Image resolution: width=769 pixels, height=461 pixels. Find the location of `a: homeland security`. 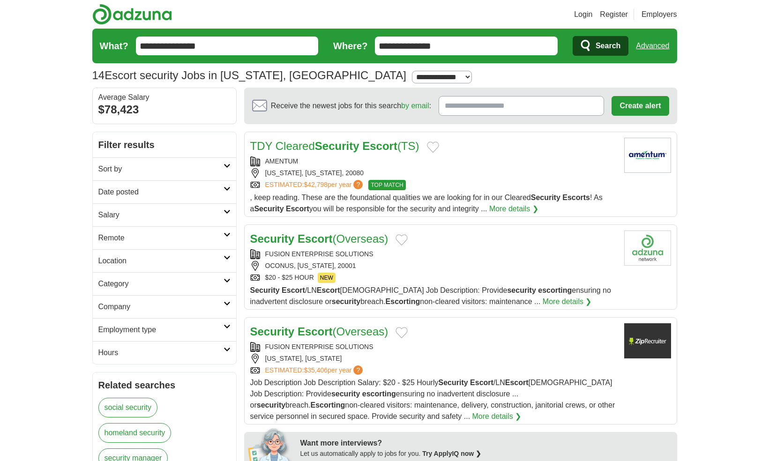

a: homeland security is located at coordinates (135, 433).